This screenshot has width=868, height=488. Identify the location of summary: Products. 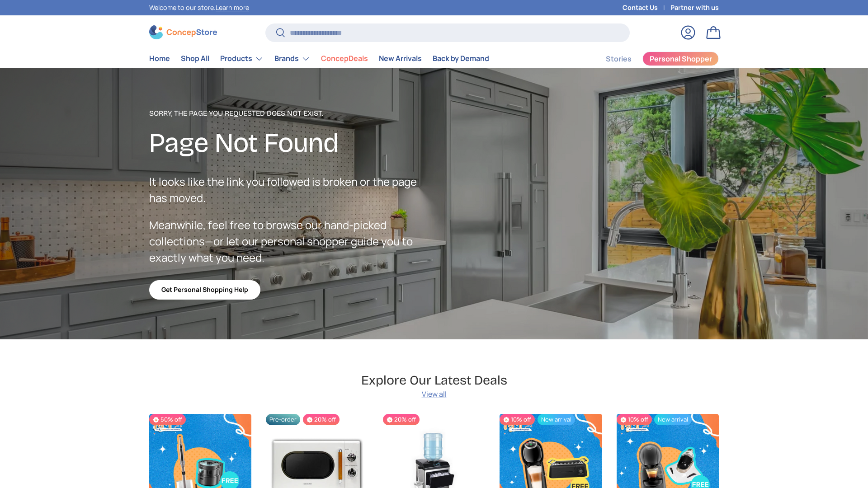
(242, 58).